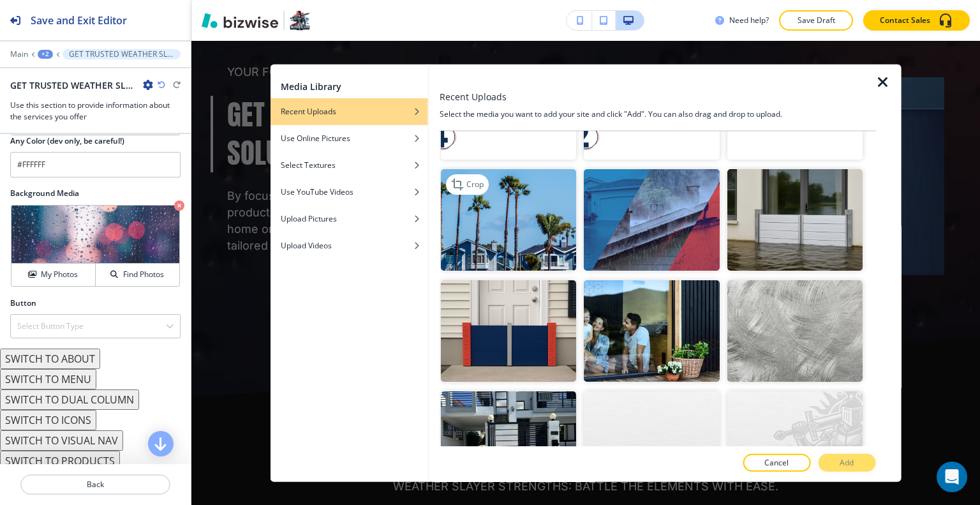 The height and width of the screenshot is (505, 980). Describe the element at coordinates (349, 218) in the screenshot. I see `button: Upload Pictures` at that location.